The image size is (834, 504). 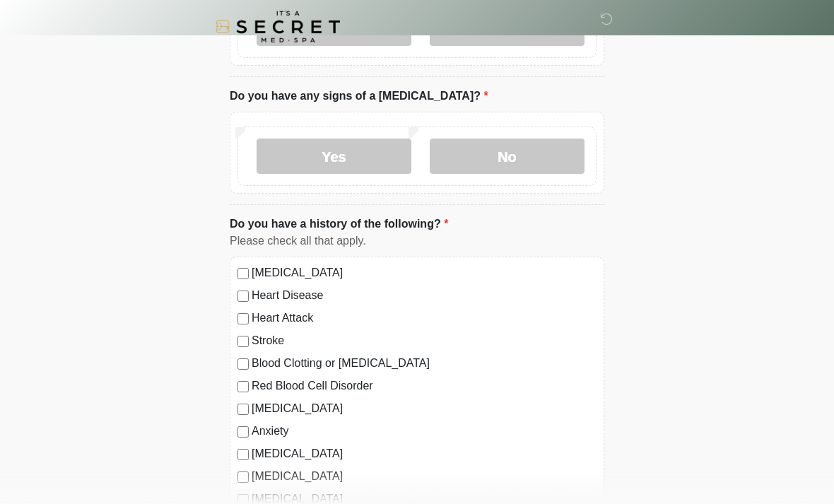 What do you see at coordinates (507, 156) in the screenshot?
I see `label: No` at bounding box center [507, 156].